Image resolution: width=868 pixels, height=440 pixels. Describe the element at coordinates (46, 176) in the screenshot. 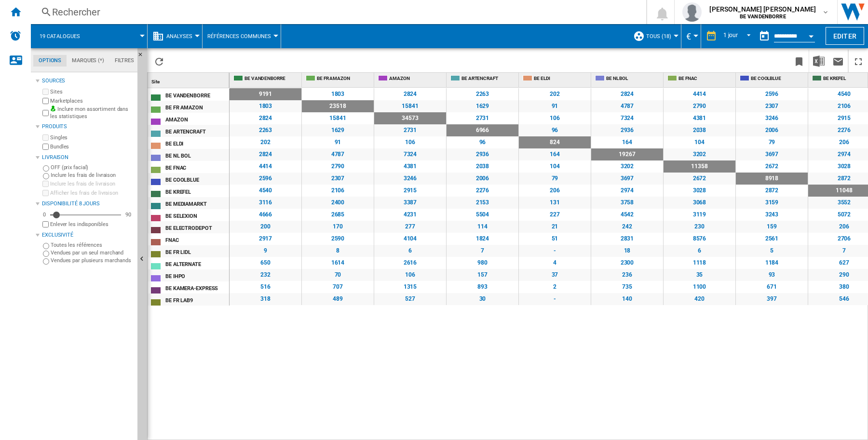

I see `input: Inclure les frais de livraison` at that location.